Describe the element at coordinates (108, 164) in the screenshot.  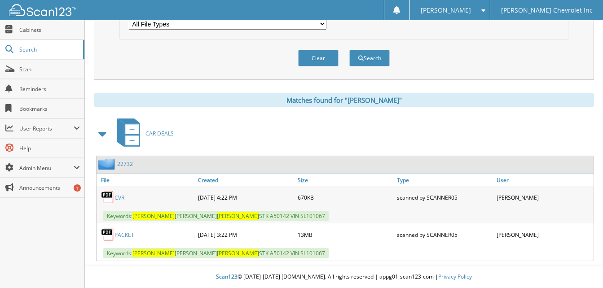
I see `img: folder2.png` at that location.